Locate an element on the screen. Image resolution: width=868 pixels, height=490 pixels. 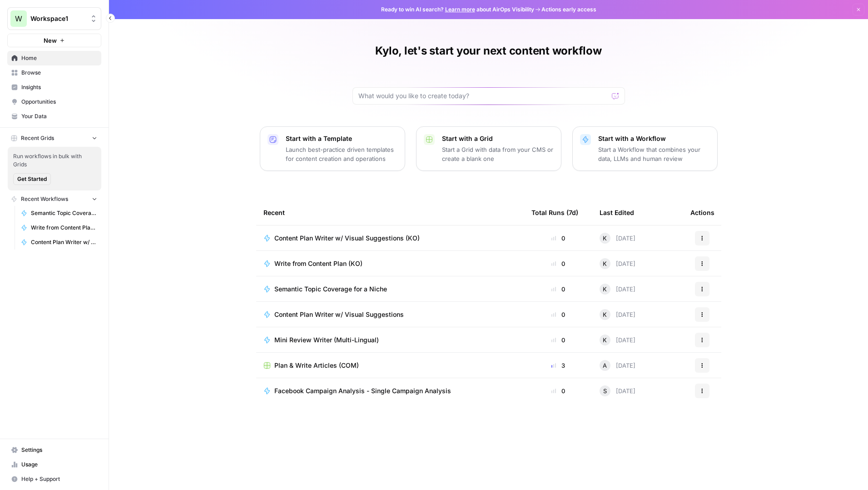
p: Start with a Workflow is located at coordinates (654, 138).